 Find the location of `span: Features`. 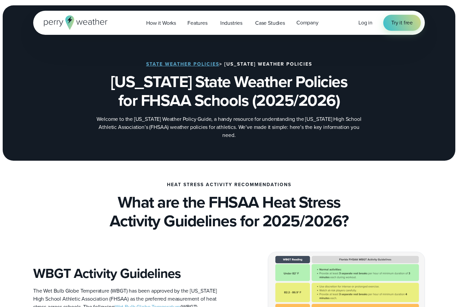

span: Features is located at coordinates (197, 23).